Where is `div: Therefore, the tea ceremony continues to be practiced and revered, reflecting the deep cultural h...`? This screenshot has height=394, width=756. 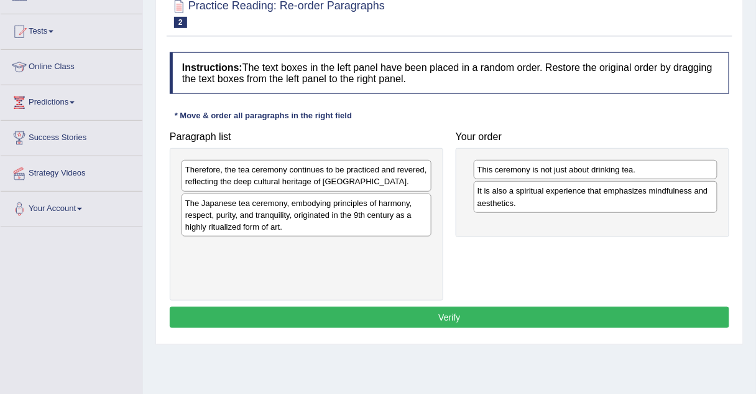
div: Therefore, the tea ceremony continues to be practiced and revered, reflecting the deep cultural h... is located at coordinates (307, 175).